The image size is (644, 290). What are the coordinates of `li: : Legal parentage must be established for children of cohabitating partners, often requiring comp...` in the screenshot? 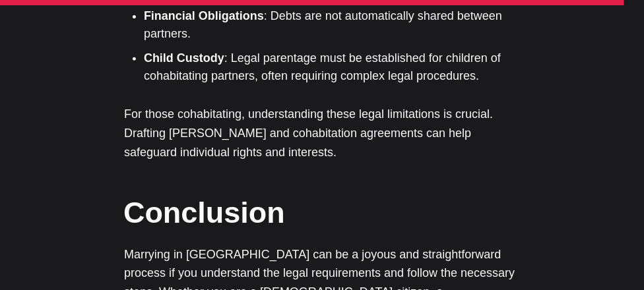 It's located at (332, 67).